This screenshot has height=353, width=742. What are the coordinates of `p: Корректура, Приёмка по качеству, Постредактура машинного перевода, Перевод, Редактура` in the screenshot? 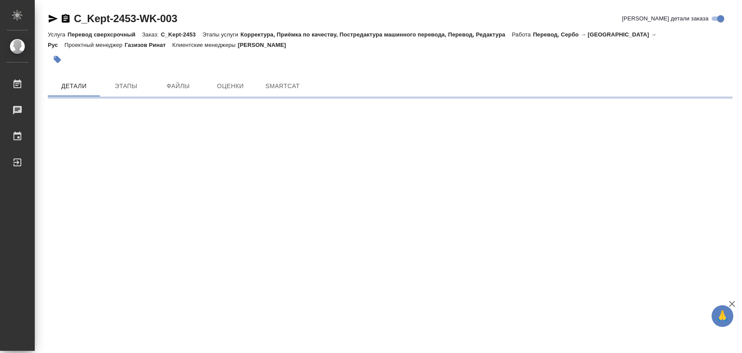 It's located at (376, 34).